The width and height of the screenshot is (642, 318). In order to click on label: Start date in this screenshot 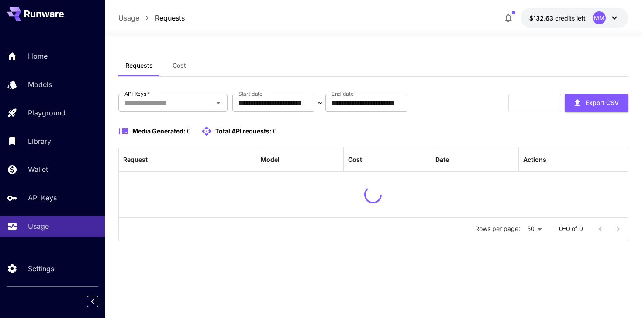, I will do `click(250, 93)`.